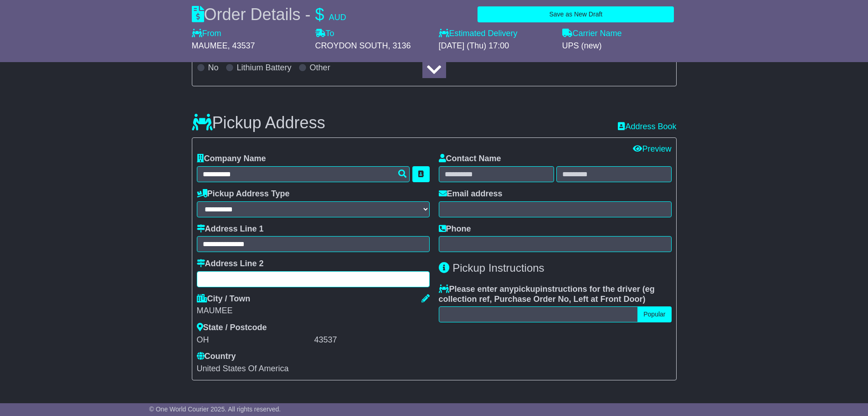  What do you see at coordinates (338, 17) in the screenshot?
I see `span: AUD` at bounding box center [338, 17].